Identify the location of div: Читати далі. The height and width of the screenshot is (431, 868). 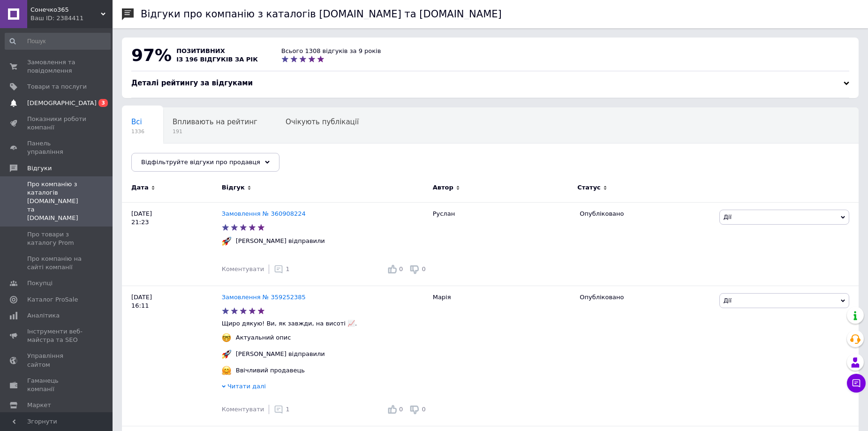
(325, 387).